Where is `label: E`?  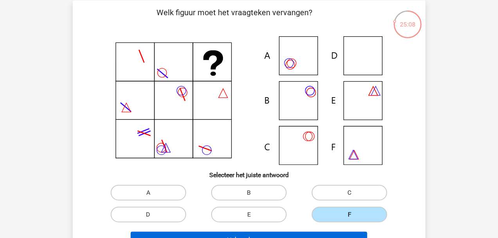
label: E is located at coordinates (249, 215).